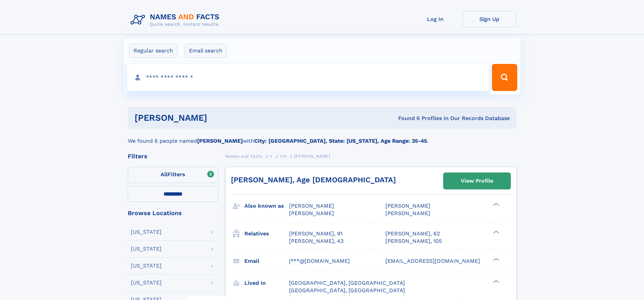  Describe the element at coordinates (271, 156) in the screenshot. I see `a: Y` at that location.